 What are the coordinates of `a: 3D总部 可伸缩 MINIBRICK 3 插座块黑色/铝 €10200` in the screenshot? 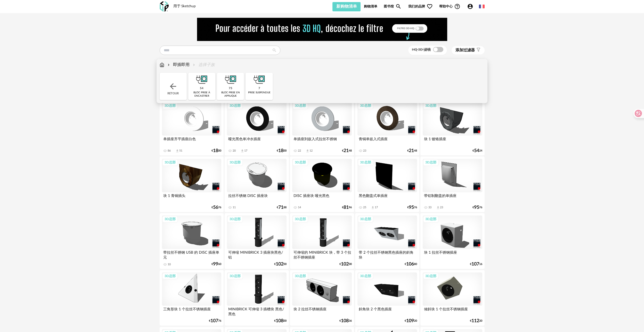 It's located at (257, 241).